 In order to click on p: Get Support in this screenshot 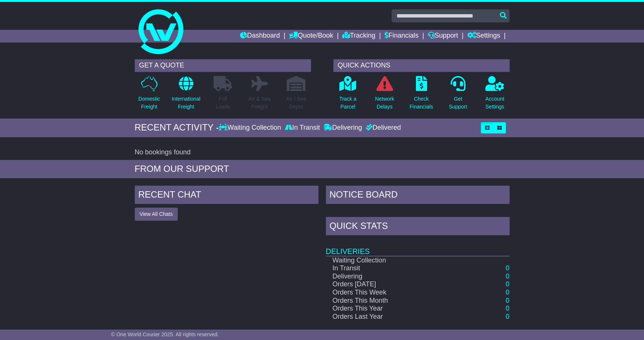, I will do `click(458, 103)`.